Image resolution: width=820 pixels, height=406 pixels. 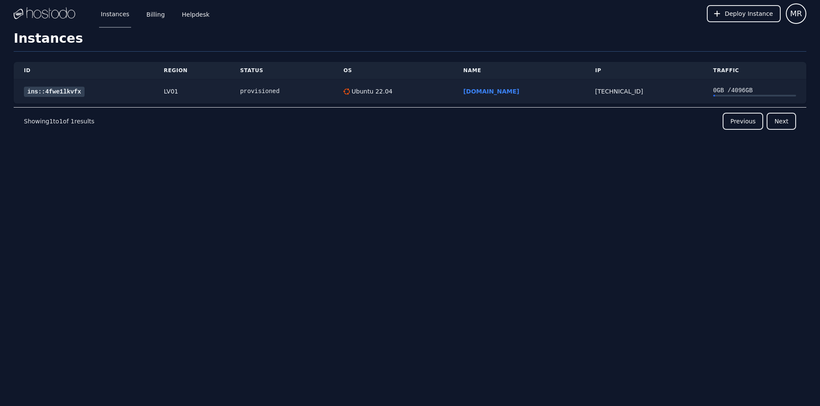 I want to click on nav: Pagination, so click(x=410, y=121).